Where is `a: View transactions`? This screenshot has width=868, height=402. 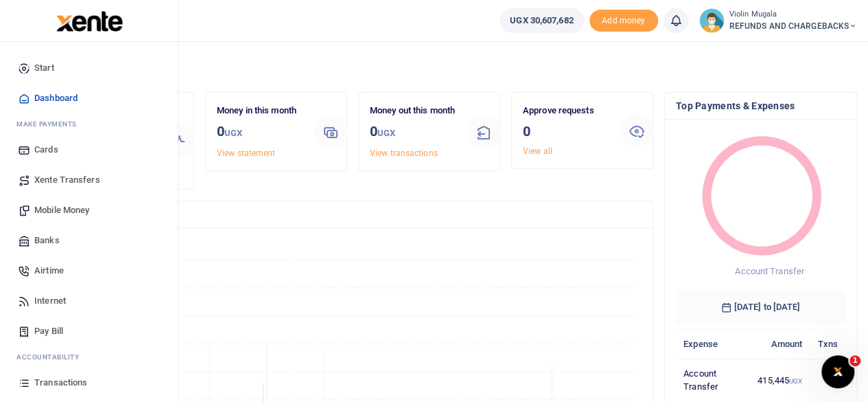 a: View transactions is located at coordinates (403, 154).